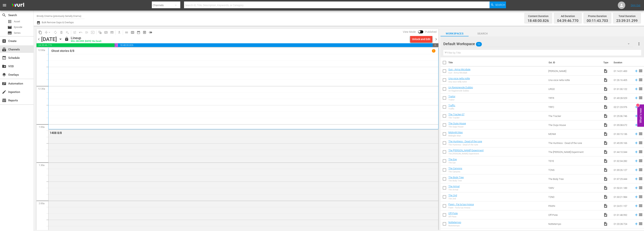 The image size is (644, 231). I want to click on a: The Canyons, so click(455, 168).